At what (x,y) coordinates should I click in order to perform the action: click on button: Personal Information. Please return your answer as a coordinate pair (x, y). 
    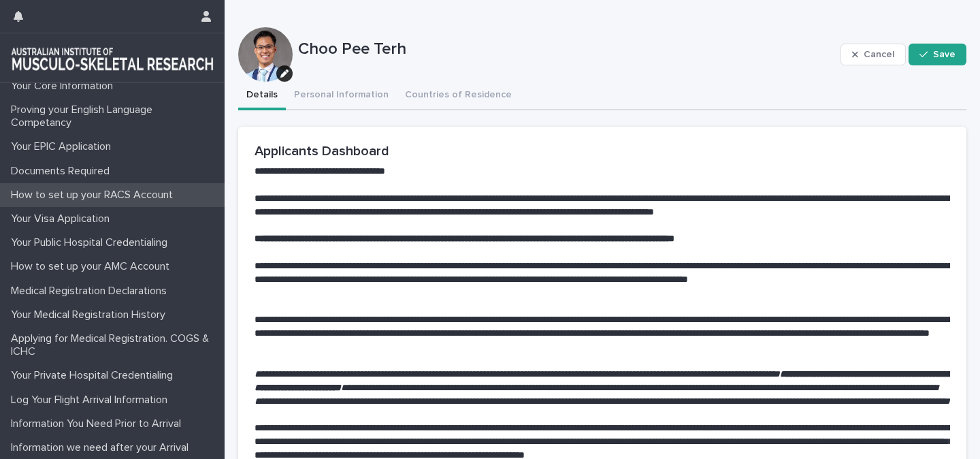
    Looking at the image, I should click on (341, 96).